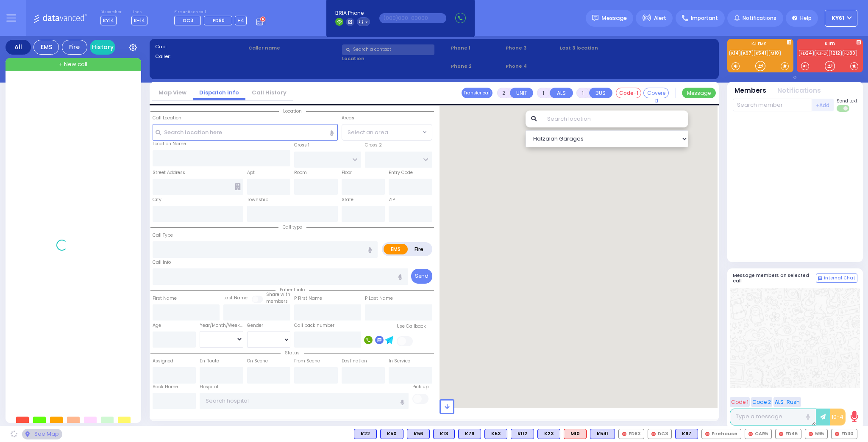  Describe the element at coordinates (839, 18) in the screenshot. I see `span: KY61` at that location.